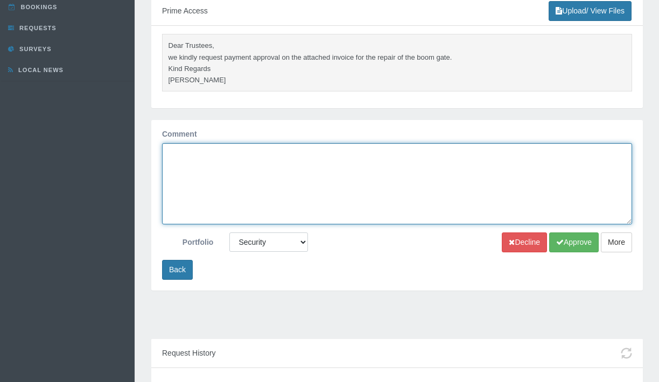  What do you see at coordinates (38, 7) in the screenshot?
I see `span: Bookings` at bounding box center [38, 7].